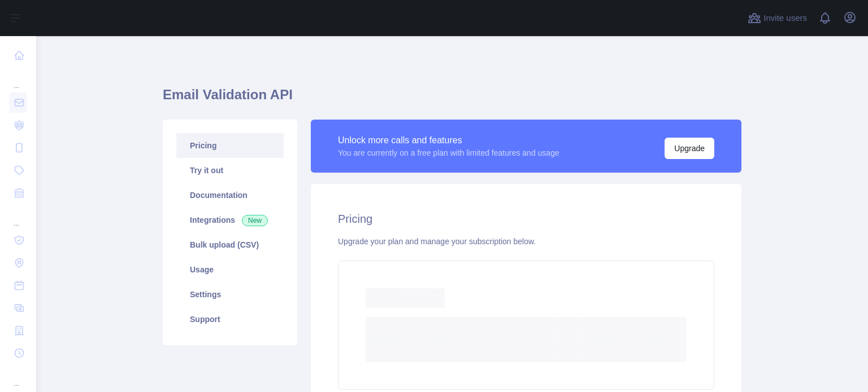  Describe the element at coordinates (785, 18) in the screenshot. I see `span: Invite users` at that location.